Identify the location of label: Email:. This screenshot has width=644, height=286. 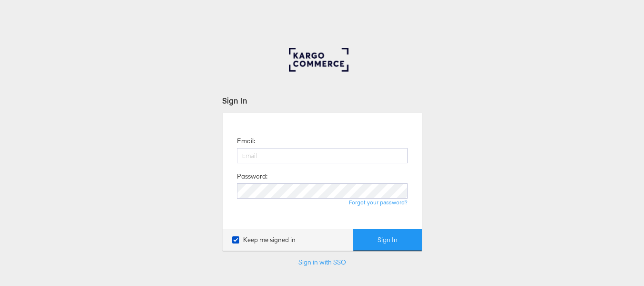
(246, 141).